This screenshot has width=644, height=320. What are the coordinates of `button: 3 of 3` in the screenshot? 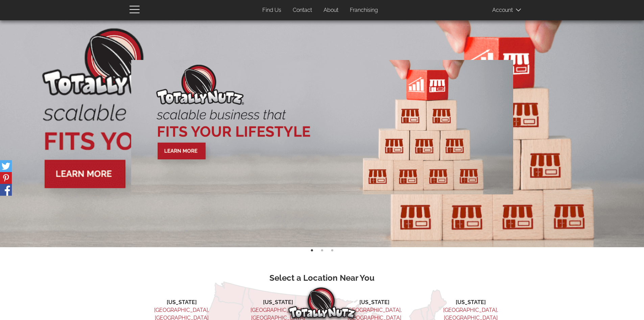 It's located at (333, 250).